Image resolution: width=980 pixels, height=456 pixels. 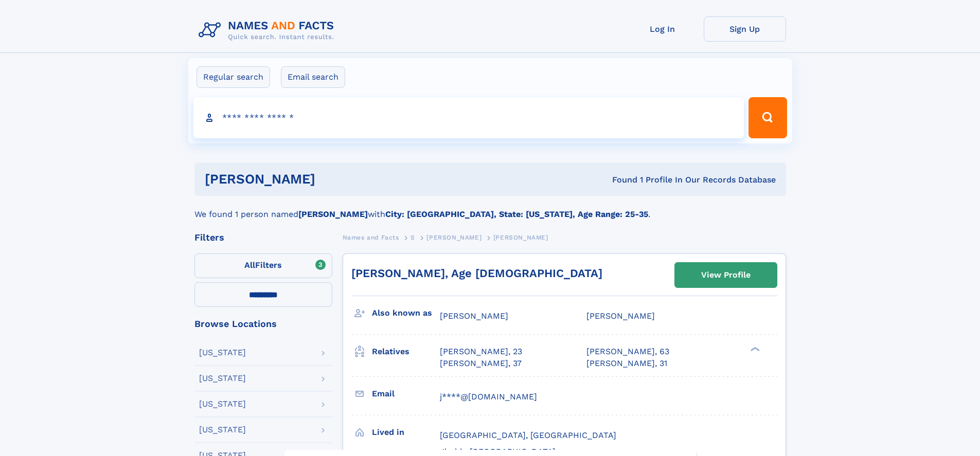 I want to click on a: Names and Facts, so click(x=371, y=237).